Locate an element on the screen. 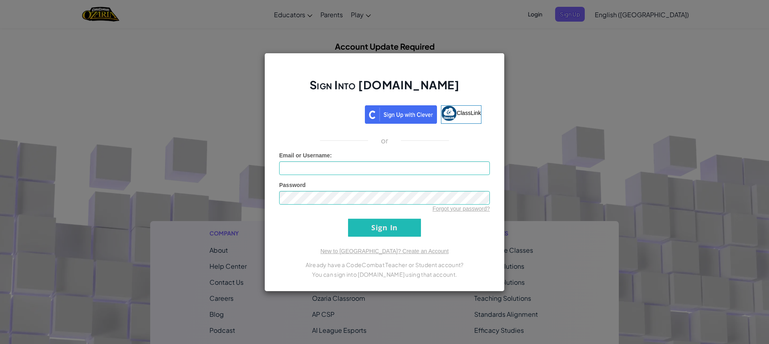 The height and width of the screenshot is (344, 769). input: Sign In is located at coordinates (384, 227).